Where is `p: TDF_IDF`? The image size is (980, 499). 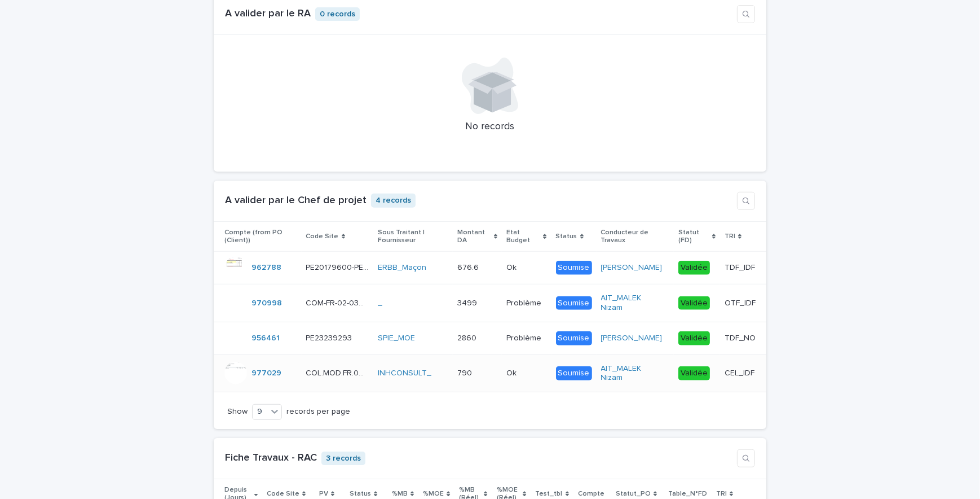 p: TDF_IDF is located at coordinates (741, 266).